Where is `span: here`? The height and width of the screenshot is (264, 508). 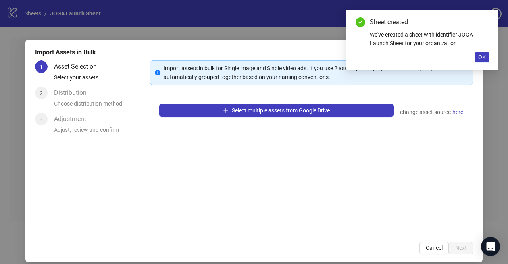
span: here is located at coordinates (458, 112).